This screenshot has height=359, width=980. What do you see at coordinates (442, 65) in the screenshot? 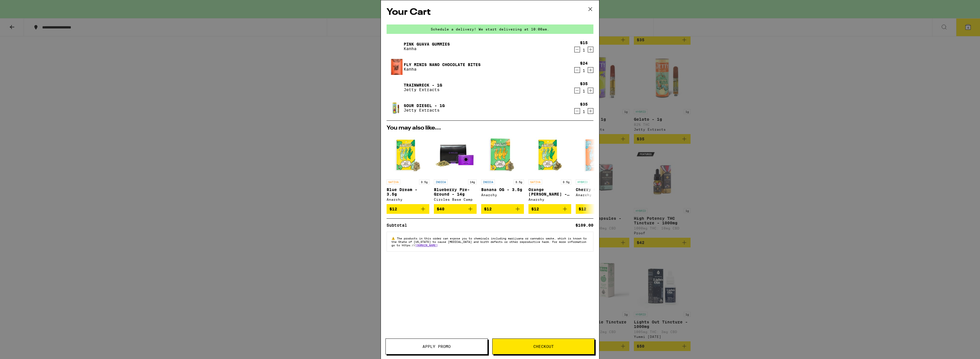
I see `a: Fly Minis Nano Chocolate Bites` at bounding box center [442, 65].